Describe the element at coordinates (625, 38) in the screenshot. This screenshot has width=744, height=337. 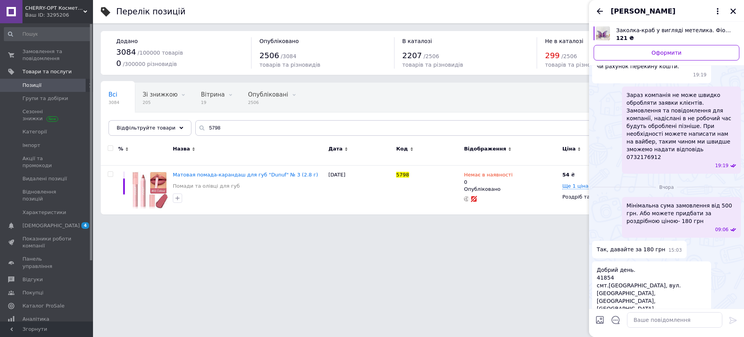
I see `span: 121 ₴` at that location.